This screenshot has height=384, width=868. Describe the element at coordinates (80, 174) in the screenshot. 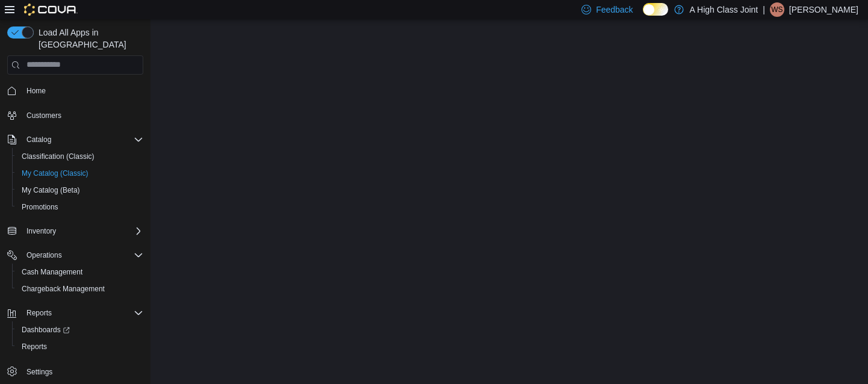

I see `button: My Catalog (Classic)` at that location.